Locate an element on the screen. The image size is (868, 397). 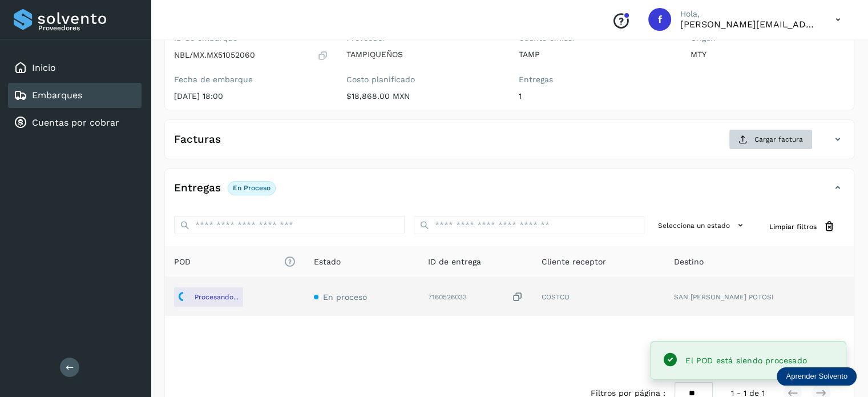
div: EntregasEn proceso is located at coordinates (509, 192).